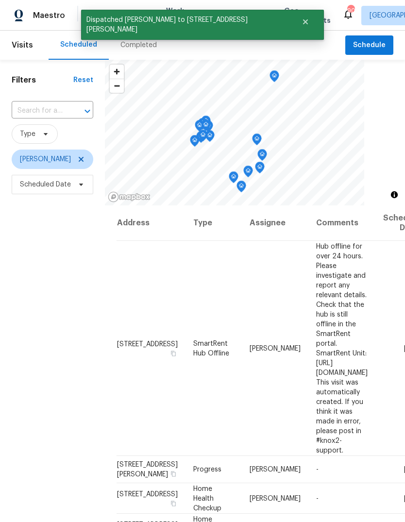 Image resolution: width=405 pixels, height=522 pixels. I want to click on div: Reset, so click(83, 80).